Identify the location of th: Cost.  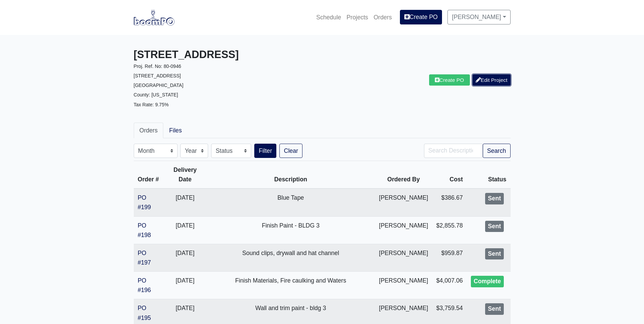
(449, 175).